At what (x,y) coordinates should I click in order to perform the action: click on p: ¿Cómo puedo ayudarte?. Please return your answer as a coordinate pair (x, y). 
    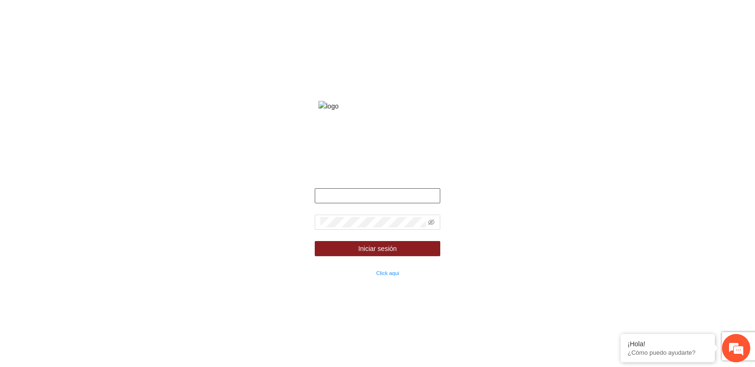
    Looking at the image, I should click on (668, 352).